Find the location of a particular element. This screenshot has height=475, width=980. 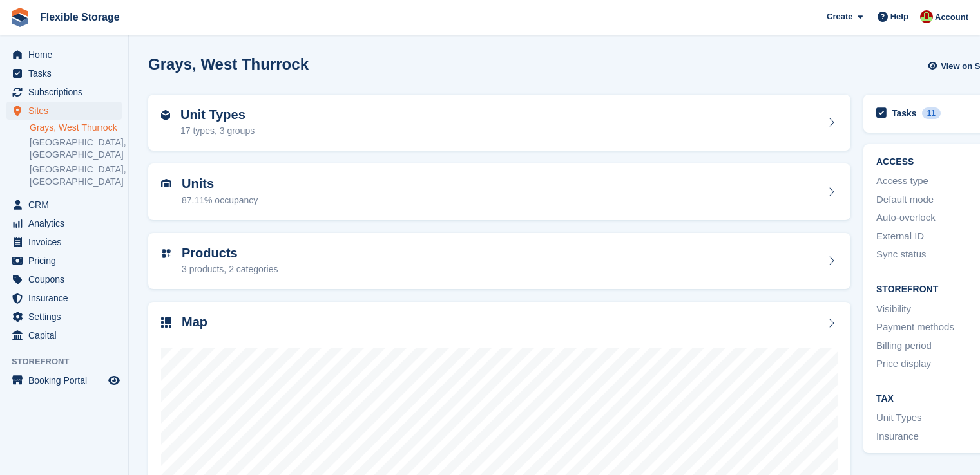

span: Account is located at coordinates (952, 18).